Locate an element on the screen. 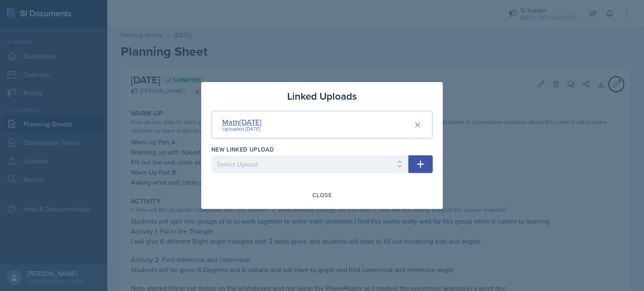 This screenshot has height=291, width=644. button: Close is located at coordinates (322, 195).